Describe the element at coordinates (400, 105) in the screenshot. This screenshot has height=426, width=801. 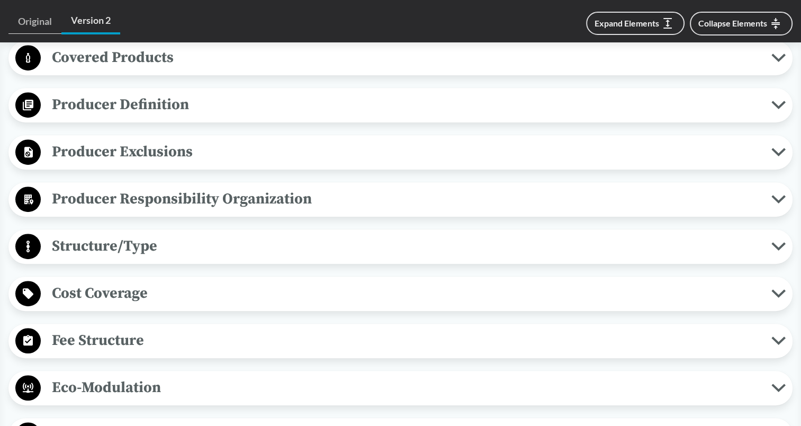
I see `button: Producer Definition` at that location.